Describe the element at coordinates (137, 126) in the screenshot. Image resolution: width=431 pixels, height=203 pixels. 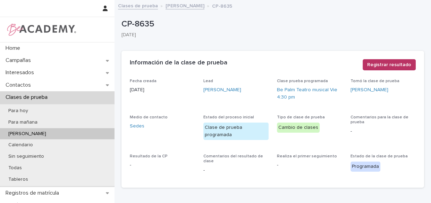
I see `a: Sedes` at that location.